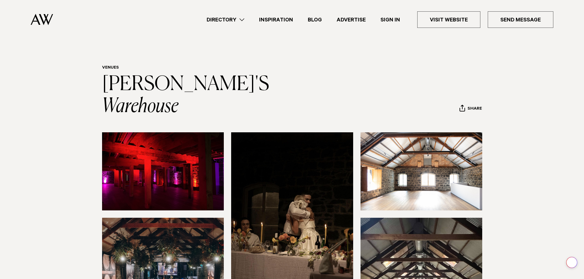 This screenshot has width=584, height=279. What do you see at coordinates (351, 20) in the screenshot?
I see `a: Advertise` at bounding box center [351, 20].